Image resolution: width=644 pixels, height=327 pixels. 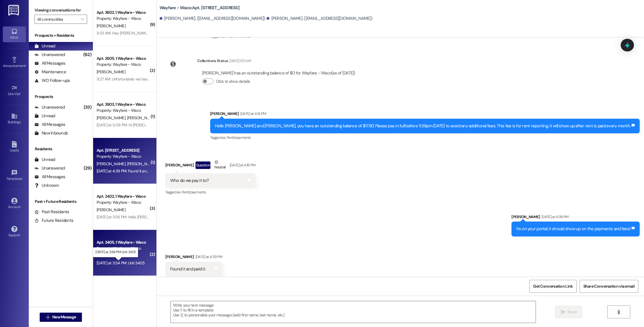 What do you see at coordinates (87, 107) in the screenshot?
I see `div: (33)` at bounding box center [87, 107].